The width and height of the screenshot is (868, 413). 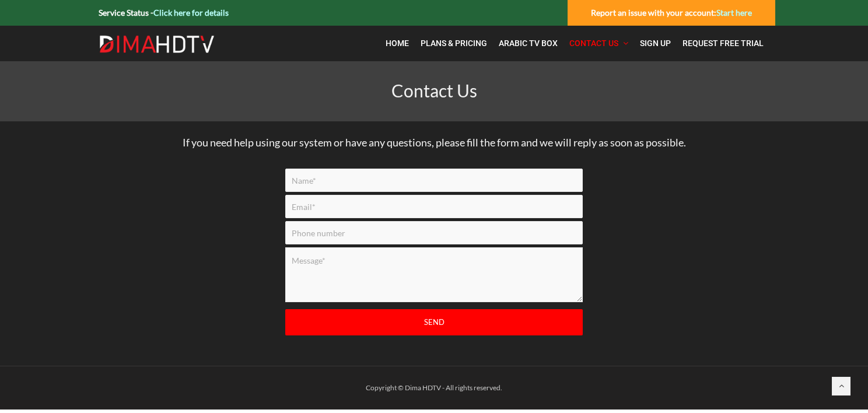 What do you see at coordinates (434, 180) in the screenshot?
I see `input: Name*` at bounding box center [434, 180].